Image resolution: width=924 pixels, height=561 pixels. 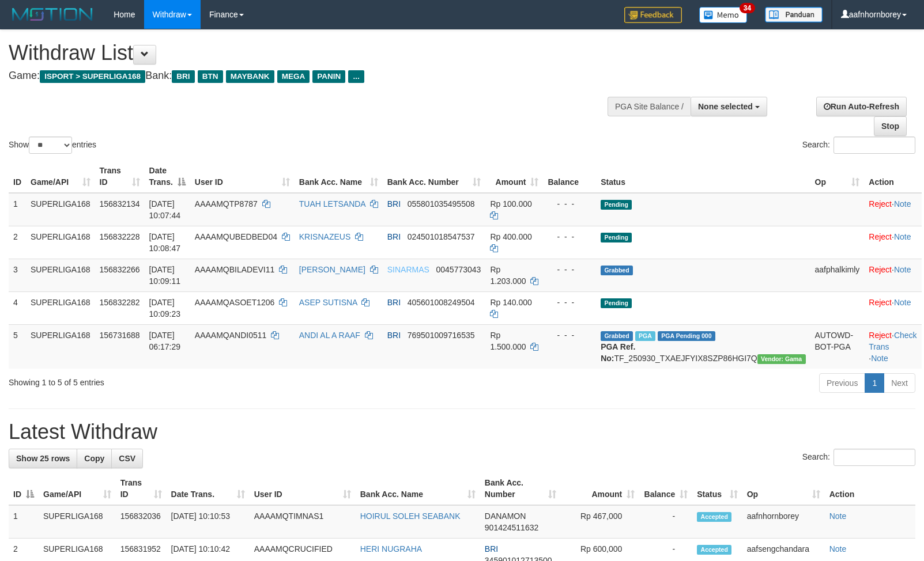 I want to click on span: Show 25 rows, so click(x=42, y=458).